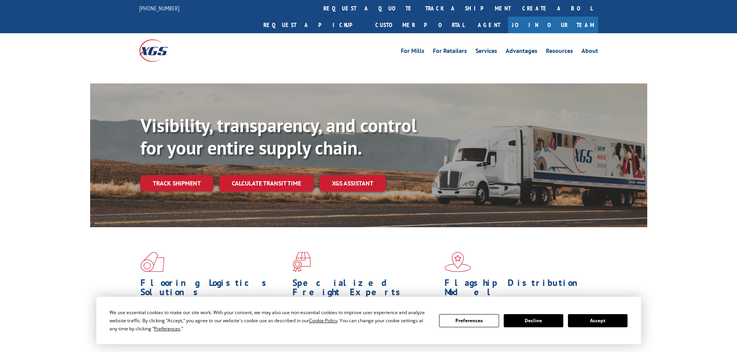  Describe the element at coordinates (489, 25) in the screenshot. I see `a: Agent` at that location.